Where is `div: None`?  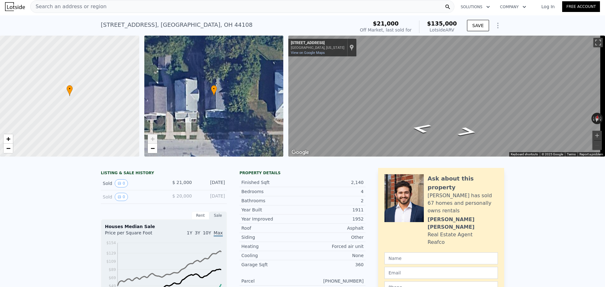
div: None is located at coordinates (333, 256).